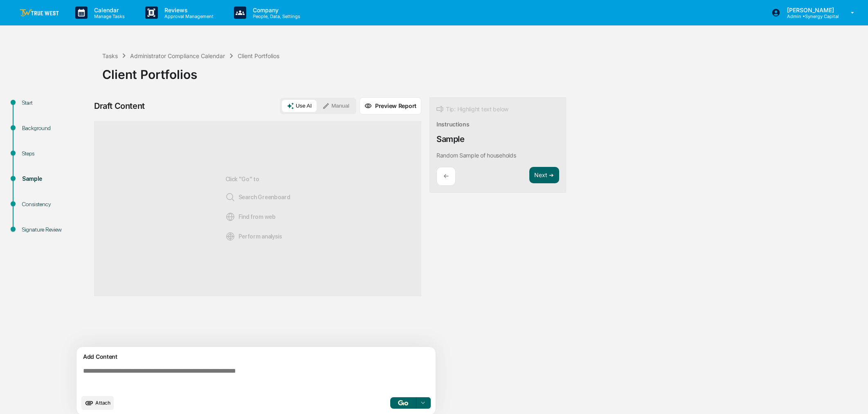 This screenshot has width=868, height=414. I want to click on button: Preview Report, so click(390, 106).